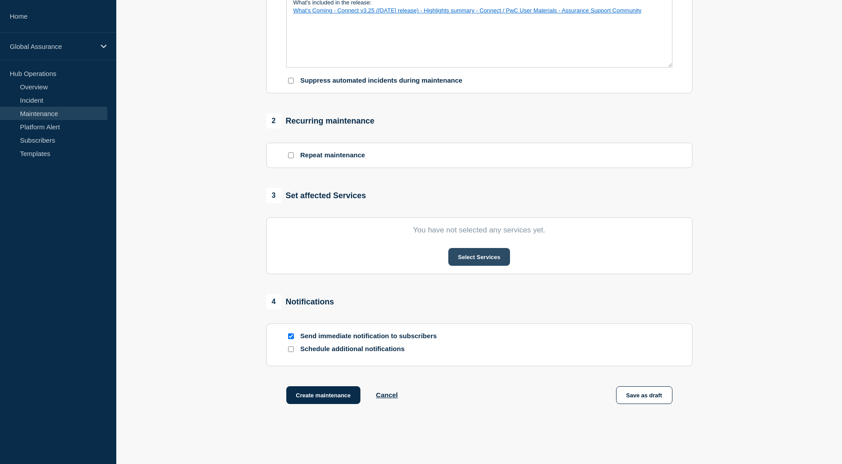 Image resolution: width=842 pixels, height=464 pixels. Describe the element at coordinates (274, 301) in the screenshot. I see `span: 4` at that location.